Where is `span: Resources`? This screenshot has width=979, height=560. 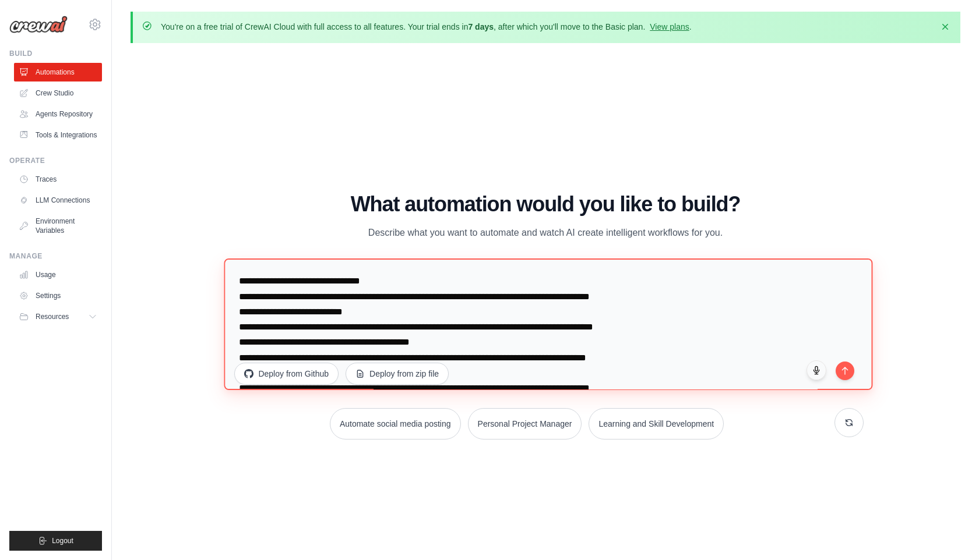
span: Resources is located at coordinates (52, 317).